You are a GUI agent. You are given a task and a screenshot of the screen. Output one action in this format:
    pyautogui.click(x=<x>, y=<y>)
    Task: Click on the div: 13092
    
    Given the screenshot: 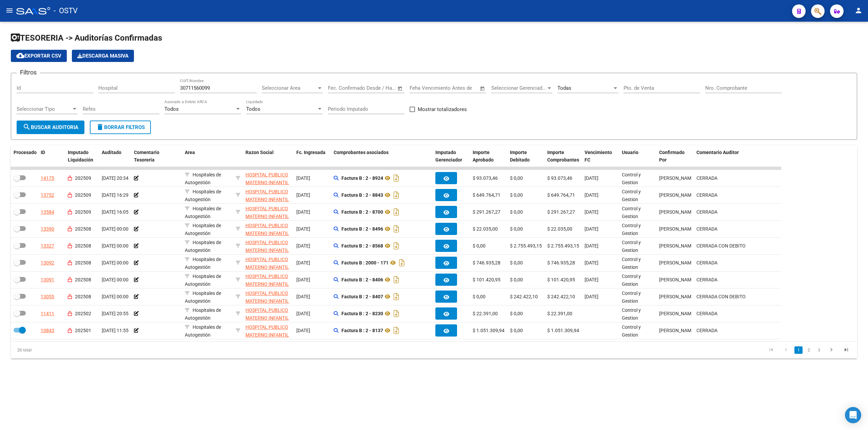 What is the action you would take?
    pyautogui.click(x=48, y=263)
    